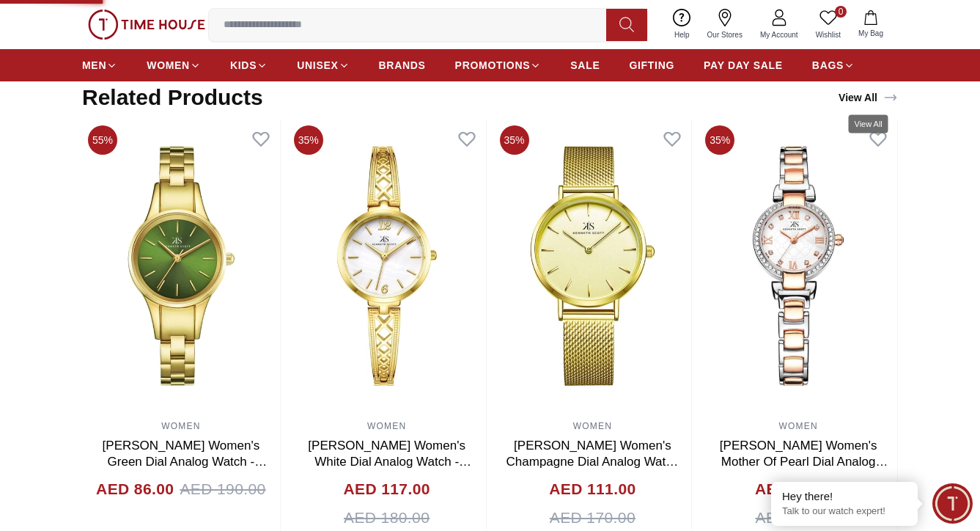 Image resolution: width=980 pixels, height=531 pixels. Describe the element at coordinates (725, 24) in the screenshot. I see `a: Our Stores` at that location.